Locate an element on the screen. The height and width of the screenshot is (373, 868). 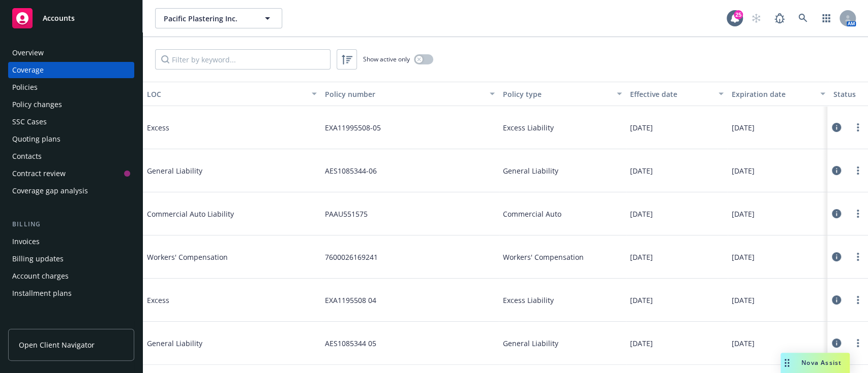
span: Pacific Plastering Inc. is located at coordinates (207, 18).